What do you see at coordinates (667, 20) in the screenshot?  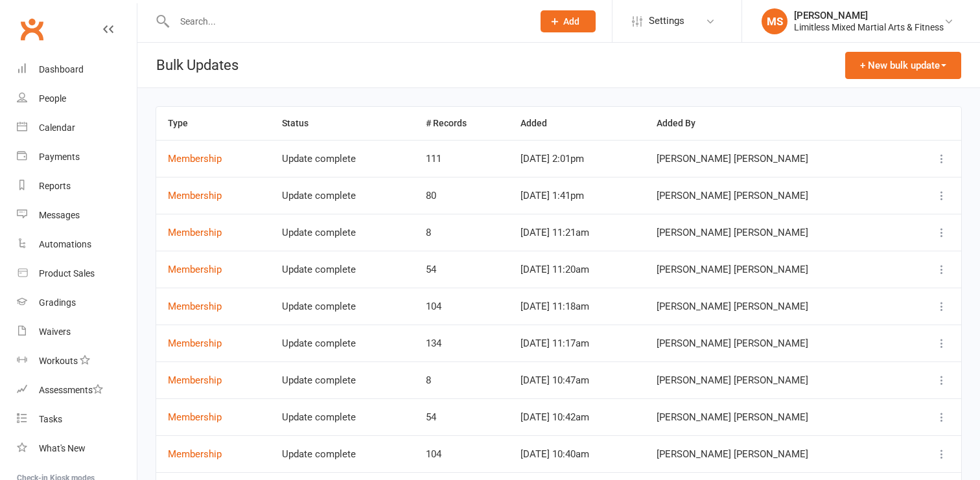 I see `span: Settings` at bounding box center [667, 20].